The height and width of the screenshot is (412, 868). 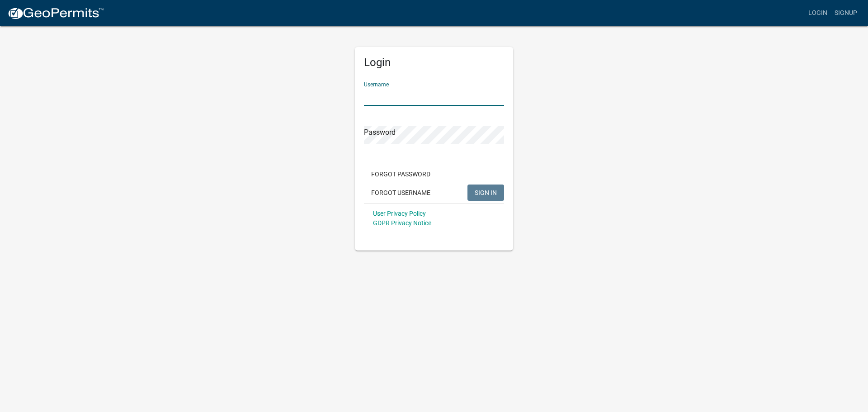 What do you see at coordinates (486, 192) in the screenshot?
I see `button: SIGN IN` at bounding box center [486, 192].